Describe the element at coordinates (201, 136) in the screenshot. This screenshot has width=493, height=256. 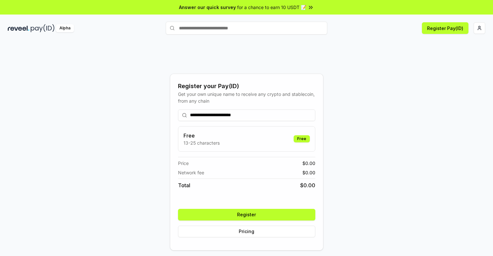
I see `h3: Free` at that location.